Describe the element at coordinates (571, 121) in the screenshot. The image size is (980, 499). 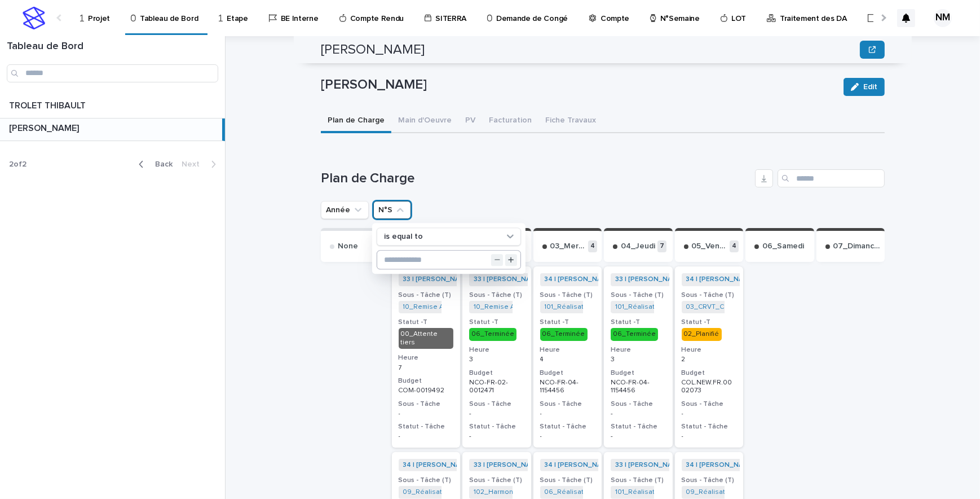
I see `button: Fiche Travaux` at that location.